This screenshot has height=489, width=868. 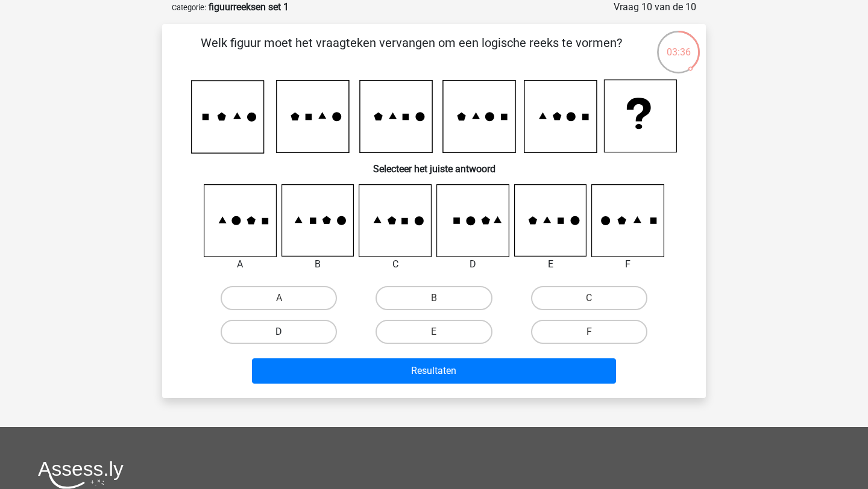 What do you see at coordinates (589, 332) in the screenshot?
I see `label: F` at bounding box center [589, 332].